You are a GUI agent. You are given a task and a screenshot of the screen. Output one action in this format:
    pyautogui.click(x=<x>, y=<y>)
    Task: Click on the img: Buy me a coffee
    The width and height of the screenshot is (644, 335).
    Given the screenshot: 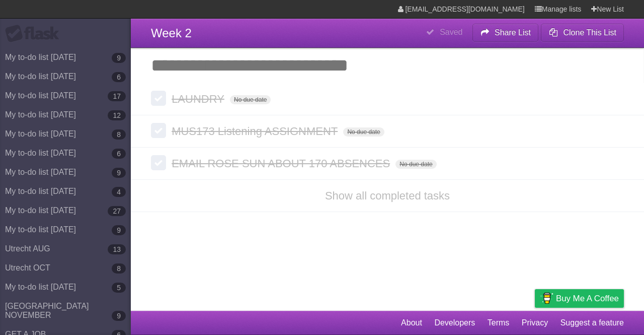 What is the action you would take?
    pyautogui.click(x=546, y=298)
    